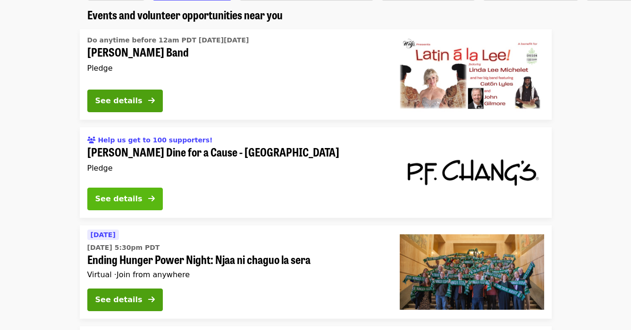  Describe the element at coordinates (316, 173) in the screenshot. I see `a: See details for "PF Chang's Dine for a Cause - Hillsboro"` at that location.